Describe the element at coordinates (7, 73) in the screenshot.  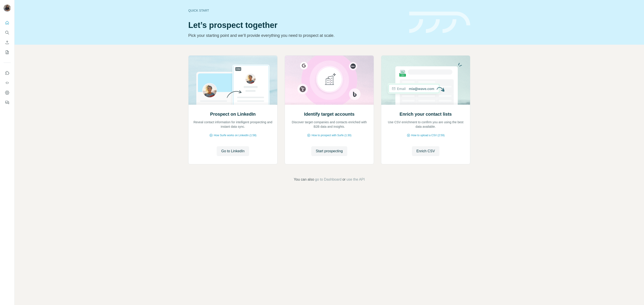
I see `button: Use Surfe on LinkedIn` at that location.